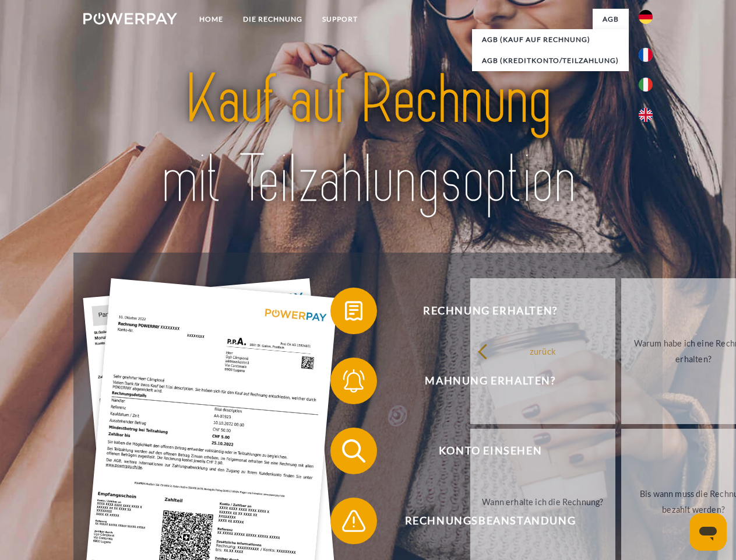 This screenshot has height=560, width=736. I want to click on a: SUPPORT, so click(340, 19).